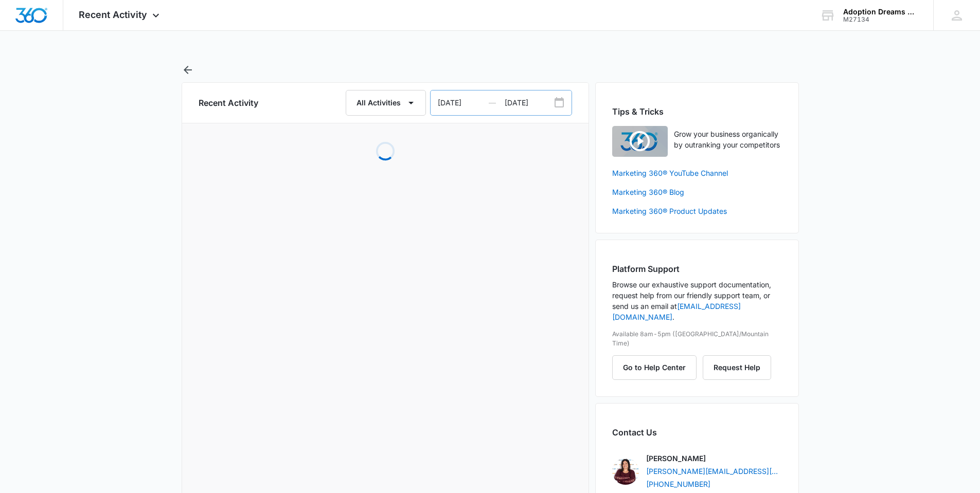 This screenshot has width=980, height=493. Describe the element at coordinates (697, 432) in the screenshot. I see `h2: Contact Us` at that location.